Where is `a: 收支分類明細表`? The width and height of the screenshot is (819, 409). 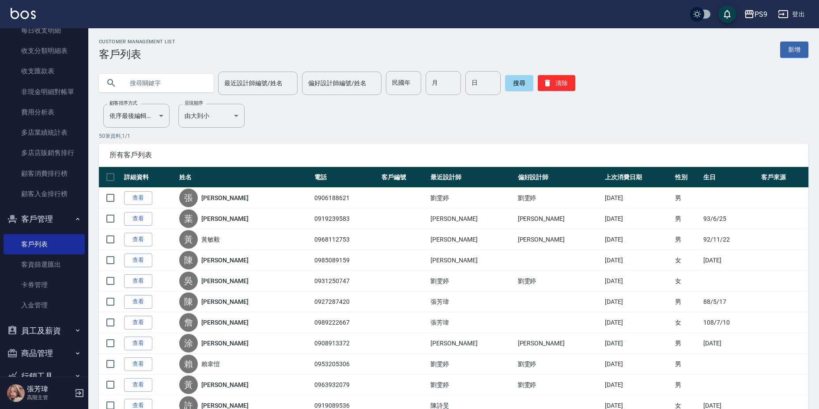 a: 收支分類明細表 is located at coordinates (44, 51).